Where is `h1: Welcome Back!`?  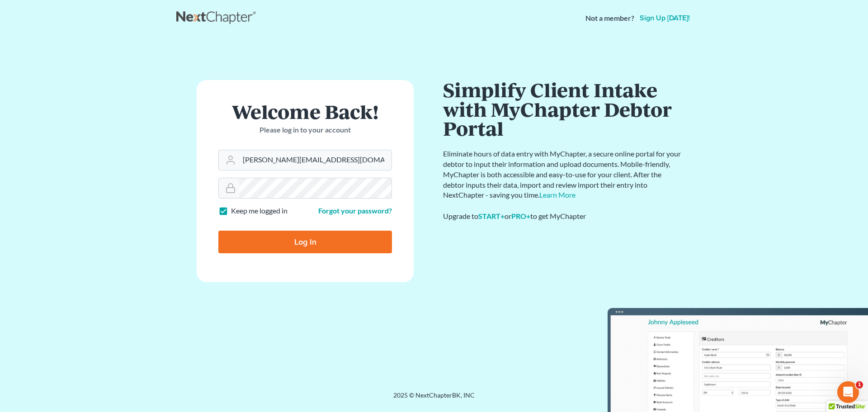
h1: Welcome Back! is located at coordinates (305, 111).